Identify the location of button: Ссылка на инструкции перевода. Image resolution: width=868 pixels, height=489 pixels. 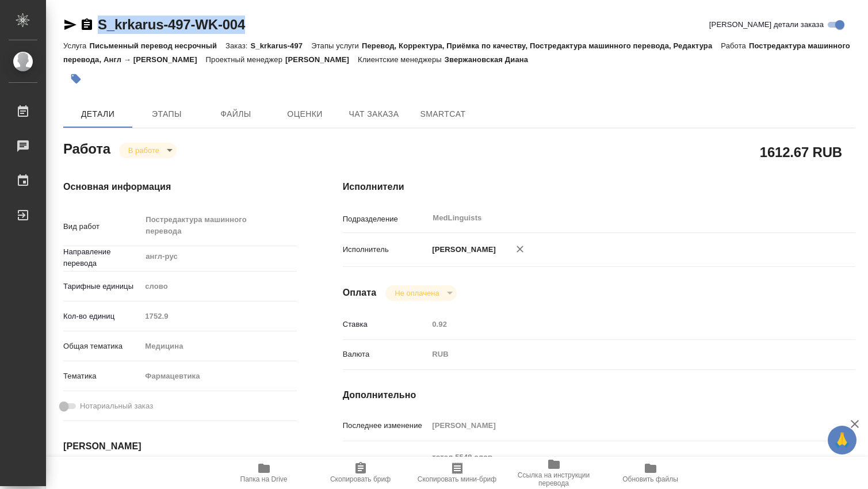
(554, 473).